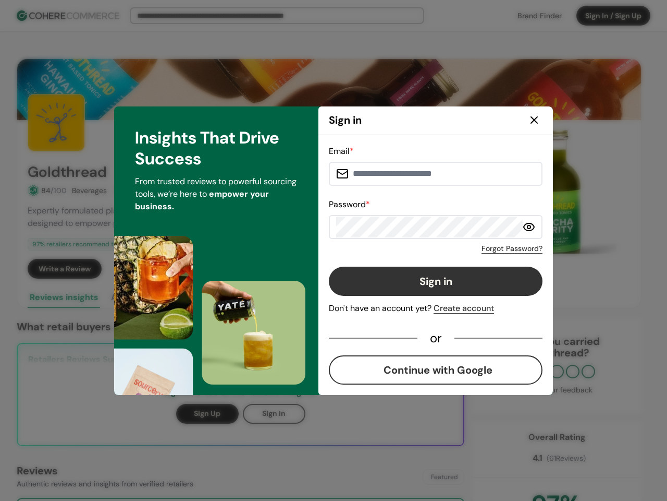  What do you see at coordinates (342, 151) in the screenshot?
I see `label: Email` at bounding box center [342, 151].